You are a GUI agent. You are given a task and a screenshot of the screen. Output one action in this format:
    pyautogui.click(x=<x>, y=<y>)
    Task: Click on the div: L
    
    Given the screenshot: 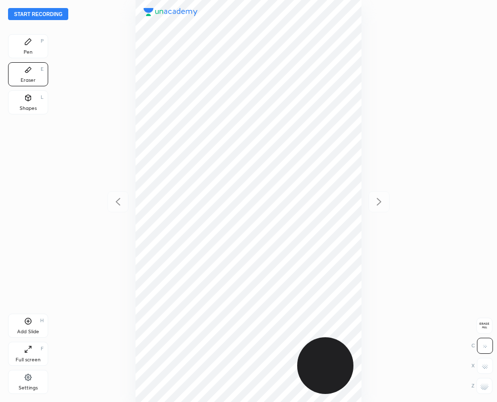 What is the action you would take?
    pyautogui.click(x=42, y=97)
    